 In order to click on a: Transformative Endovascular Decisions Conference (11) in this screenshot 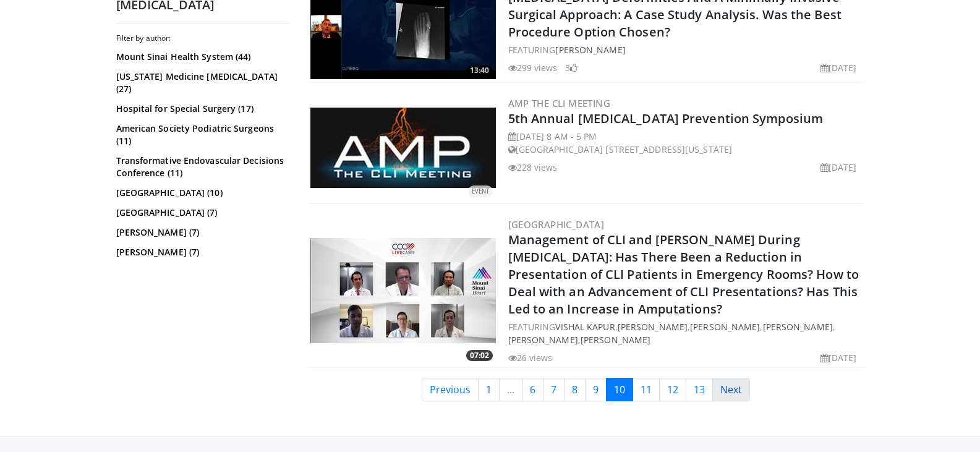, I will do `click(201, 167)`.